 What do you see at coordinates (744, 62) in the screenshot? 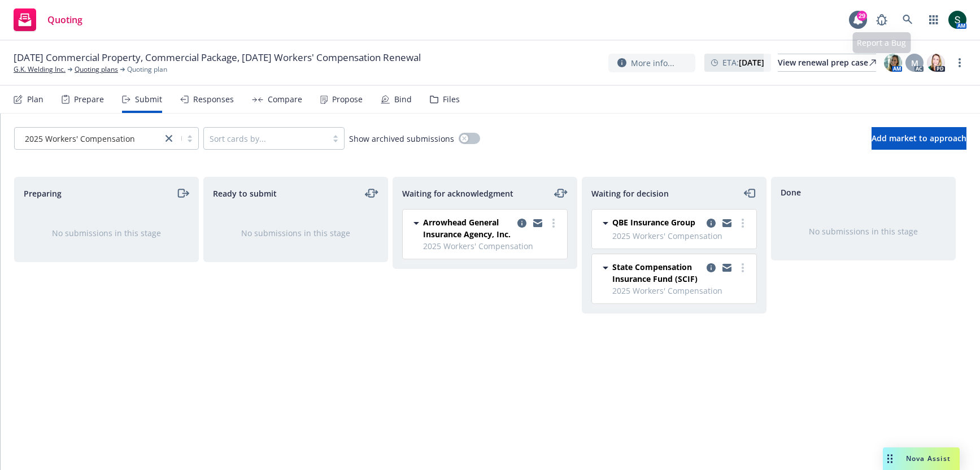
I see `span: ETA :` at bounding box center [744, 62].